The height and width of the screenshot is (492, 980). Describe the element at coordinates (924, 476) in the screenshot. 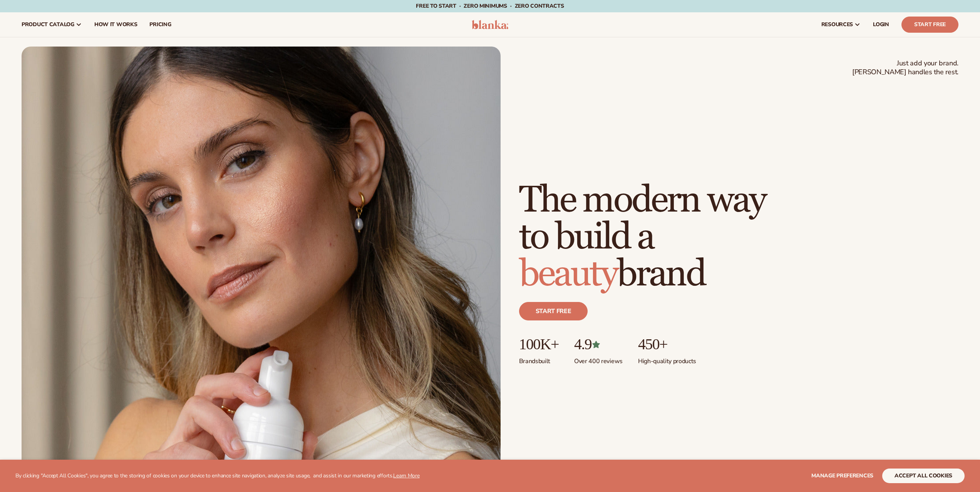

I see `button: accept all cookies` at that location.